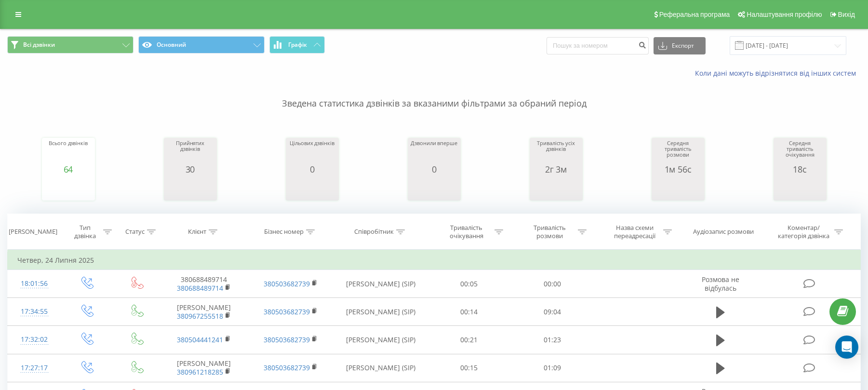 The width and height of the screenshot is (868, 390). I want to click on td: 00:15, so click(469, 368).